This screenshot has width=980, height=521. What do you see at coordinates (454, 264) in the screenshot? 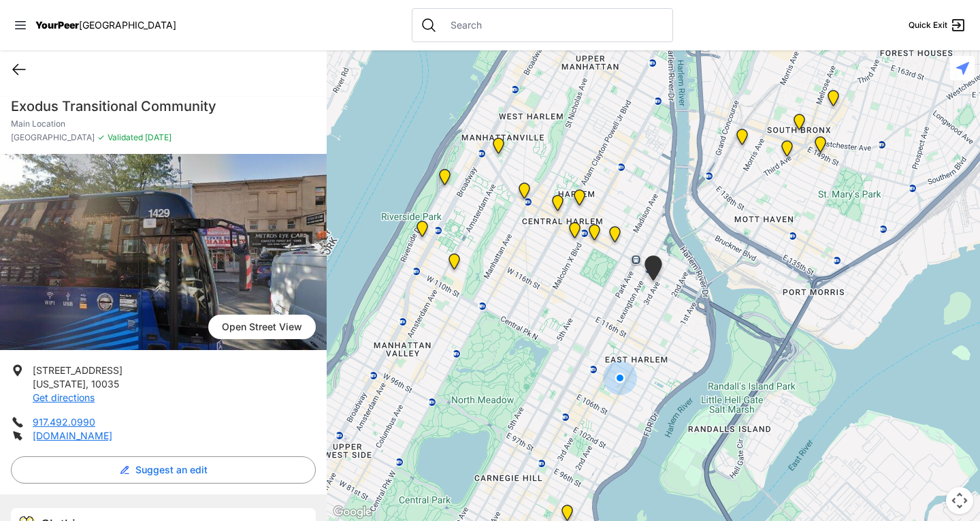
I see `div: The Cathedral Church of St. John the Divine` at bounding box center [454, 264].